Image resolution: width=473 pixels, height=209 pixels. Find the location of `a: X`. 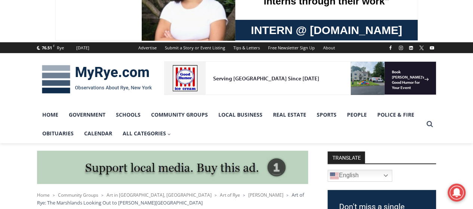

a: X is located at coordinates (421, 48).